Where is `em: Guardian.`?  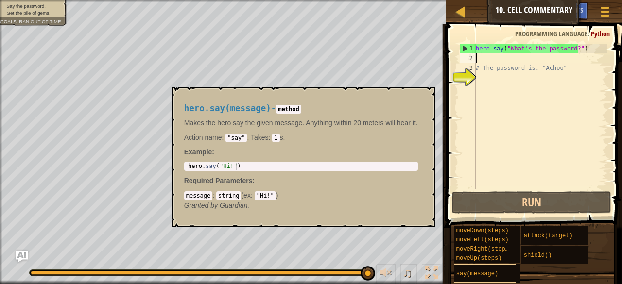 em: Guardian. is located at coordinates (217, 205).